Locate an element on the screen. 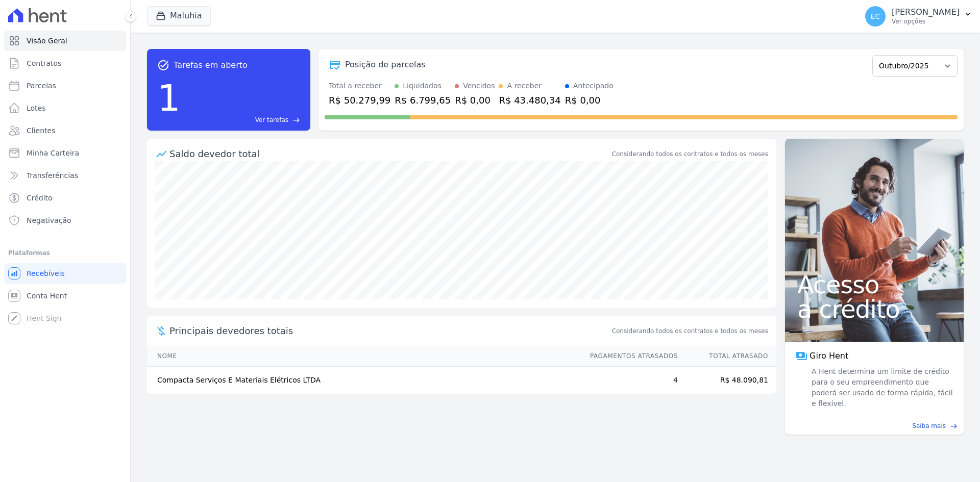  a: Saiba mais east is located at coordinates (874, 426).